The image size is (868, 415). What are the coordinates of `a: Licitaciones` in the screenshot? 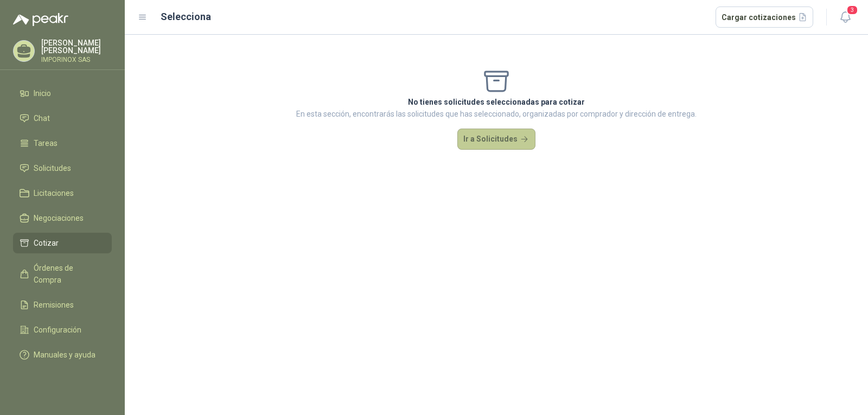 It's located at (63, 194).